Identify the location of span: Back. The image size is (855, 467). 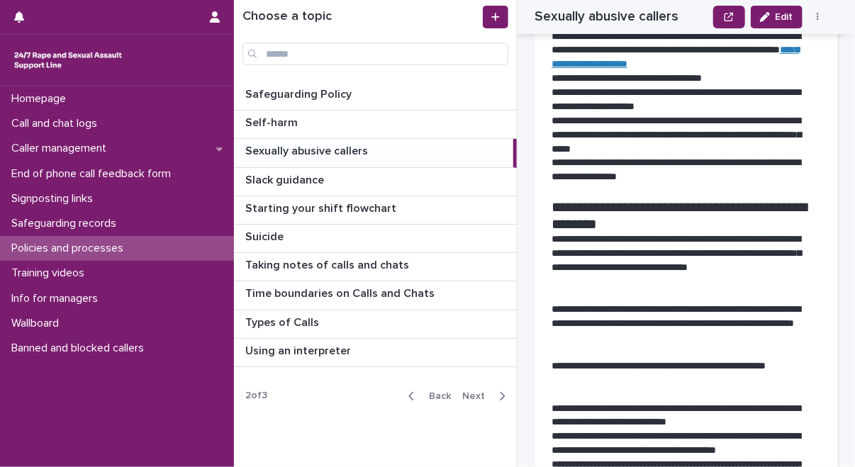
(435, 396).